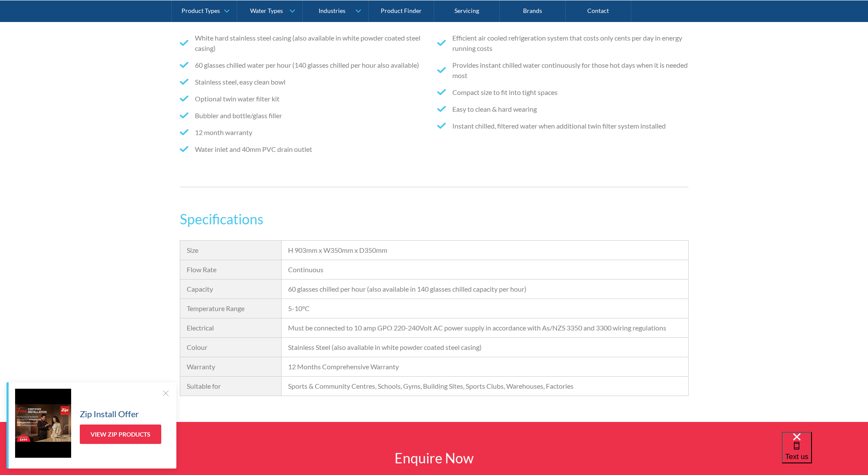 Image resolution: width=868 pixels, height=475 pixels. I want to click on div: Electrical, so click(231, 328).